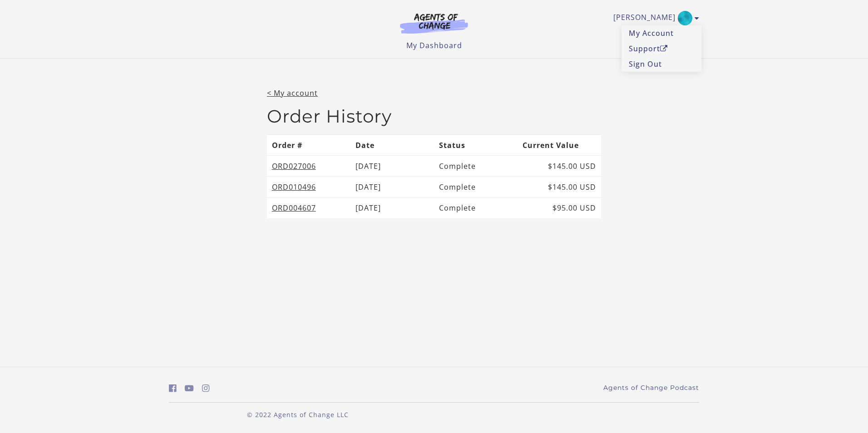 The image size is (868, 433). Describe the element at coordinates (434, 116) in the screenshot. I see `h2: Order History` at that location.